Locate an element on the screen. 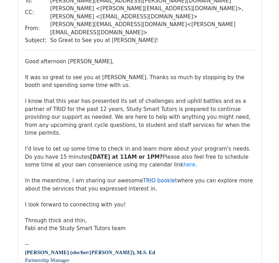 The width and height of the screenshot is (279, 263). a: here is located at coordinates (190, 165).